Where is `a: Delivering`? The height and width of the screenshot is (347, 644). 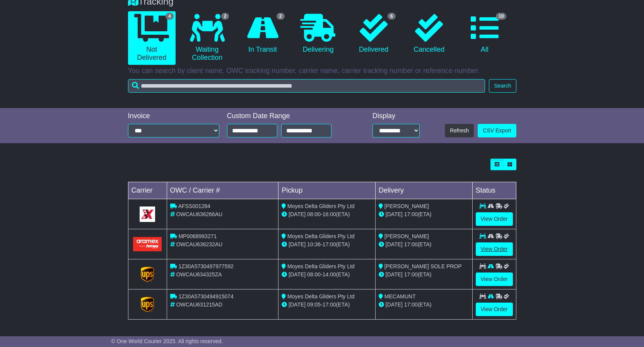 a: Delivering is located at coordinates (318, 34).